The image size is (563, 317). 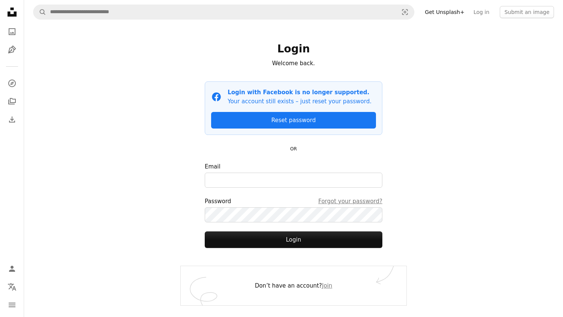 What do you see at coordinates (12, 305) in the screenshot?
I see `button: Menu` at bounding box center [12, 305].